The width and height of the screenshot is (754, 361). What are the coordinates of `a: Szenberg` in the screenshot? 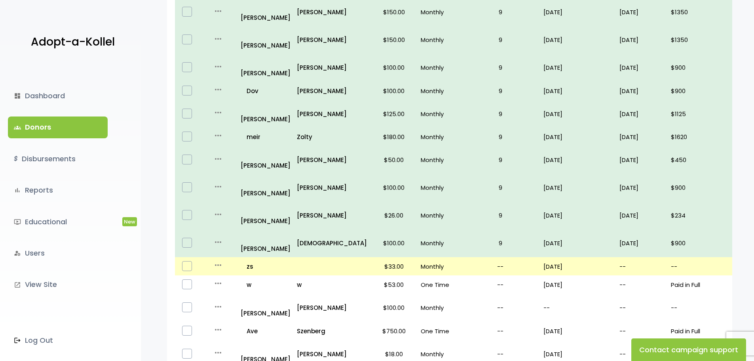 It's located at (332, 330).